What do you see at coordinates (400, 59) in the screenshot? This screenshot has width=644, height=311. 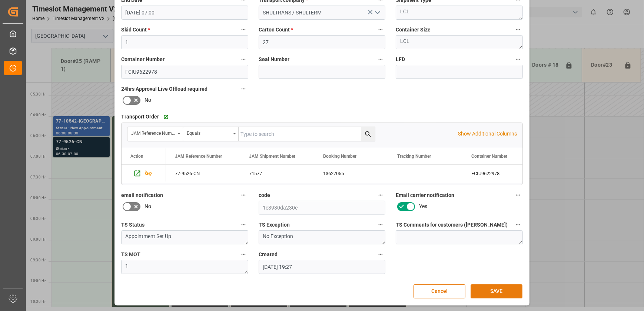 I see `span: LFD` at bounding box center [400, 59].